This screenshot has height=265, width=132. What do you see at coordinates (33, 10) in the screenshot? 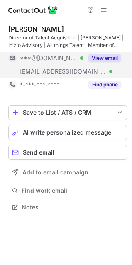
I see `img: ContactOut v5.3.10` at bounding box center [33, 10].